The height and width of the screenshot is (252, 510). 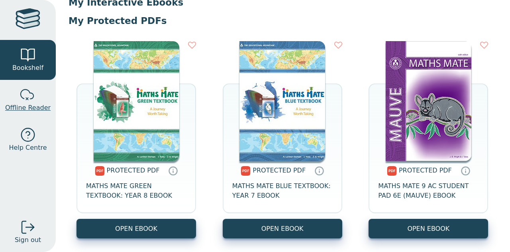 I want to click on span: Bookshelf, so click(x=28, y=68).